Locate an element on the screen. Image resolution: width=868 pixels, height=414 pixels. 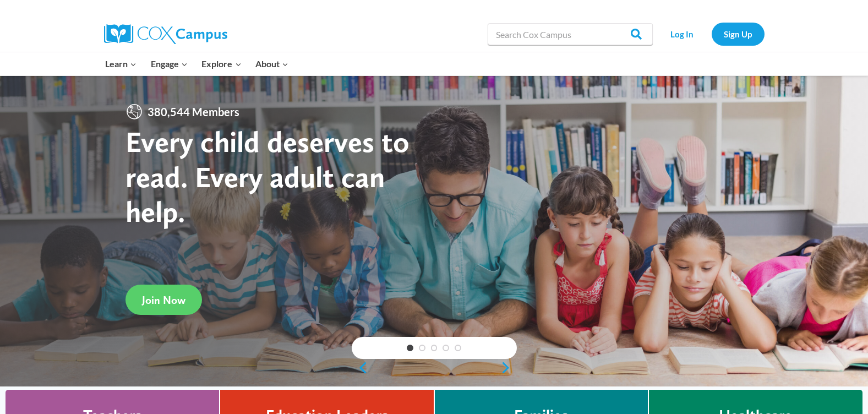
span: Join Now is located at coordinates (163, 300).